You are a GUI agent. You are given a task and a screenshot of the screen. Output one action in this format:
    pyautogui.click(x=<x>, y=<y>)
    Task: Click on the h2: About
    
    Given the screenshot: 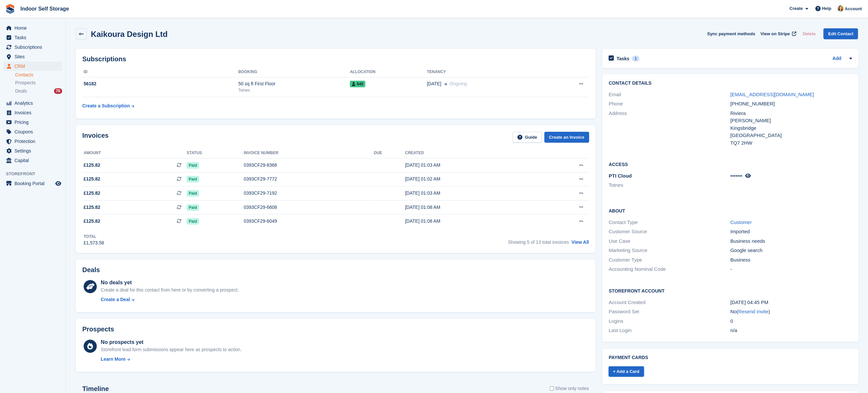 What is the action you would take?
    pyautogui.click(x=730, y=210)
    